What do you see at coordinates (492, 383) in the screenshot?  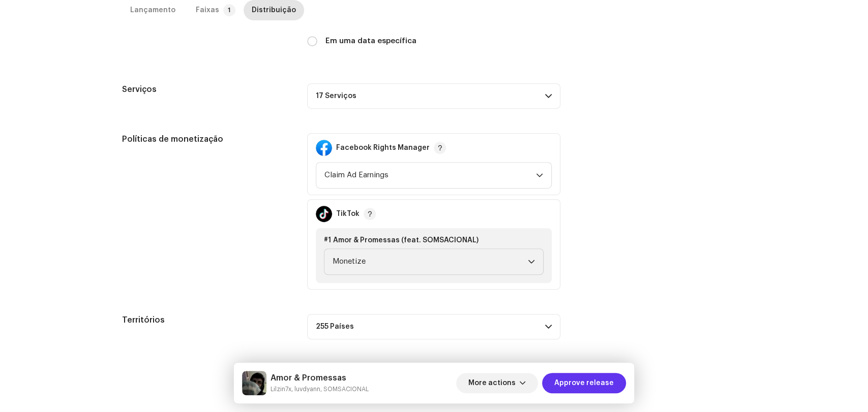 I see `span: More actions` at bounding box center [492, 383].